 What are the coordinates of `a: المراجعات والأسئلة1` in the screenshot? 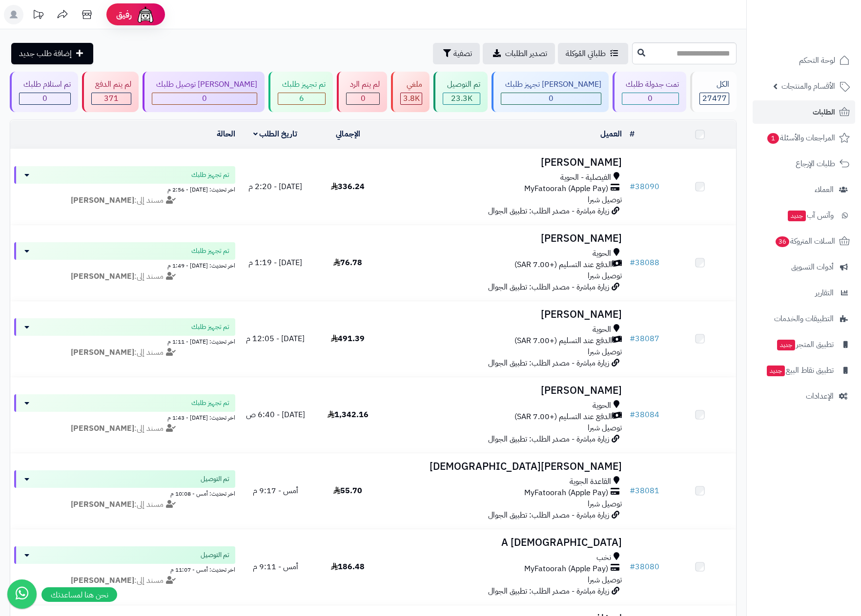 It's located at (803, 138).